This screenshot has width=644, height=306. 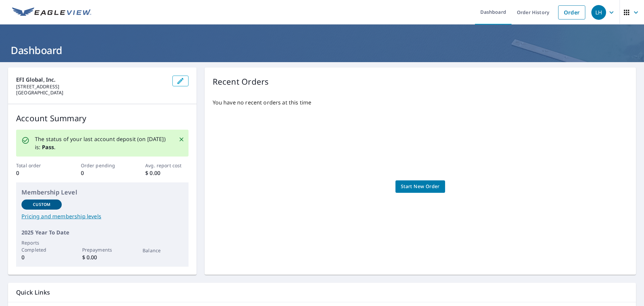 What do you see at coordinates (102, 232) in the screenshot?
I see `p: 2025 Year To Date` at bounding box center [102, 232].